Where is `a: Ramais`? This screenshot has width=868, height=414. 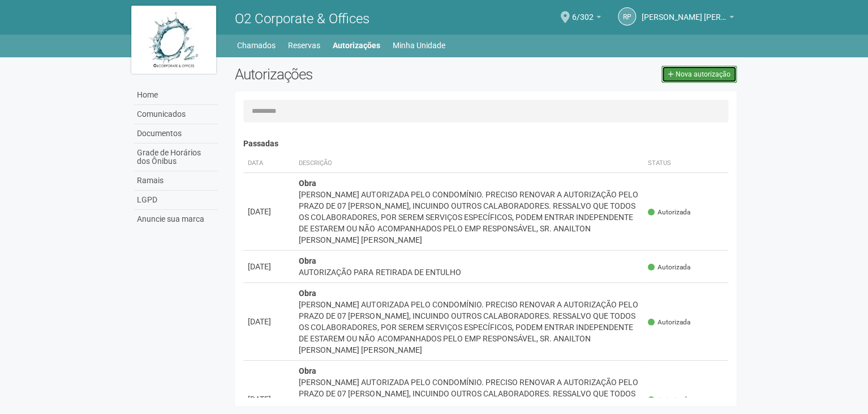 a: Ramais is located at coordinates (176, 180).